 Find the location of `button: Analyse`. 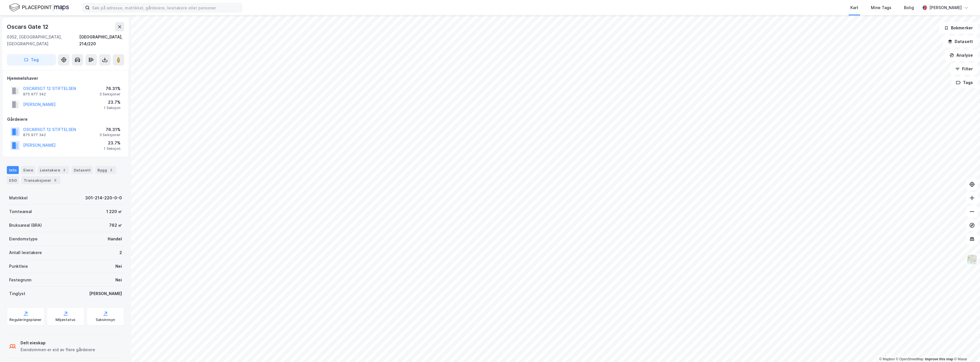

button: Analyse is located at coordinates (961, 55).